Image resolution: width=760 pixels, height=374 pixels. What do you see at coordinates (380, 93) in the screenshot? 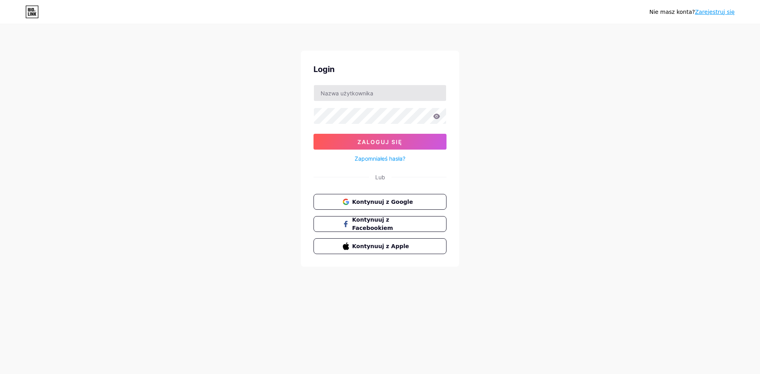
I see `input: Nazwa użytkownika` at bounding box center [380, 93].